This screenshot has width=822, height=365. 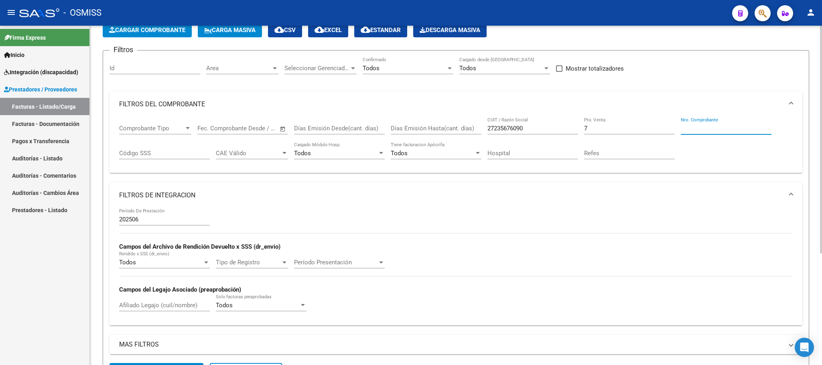 I want to click on input: Fecha inicio, so click(x=213, y=128).